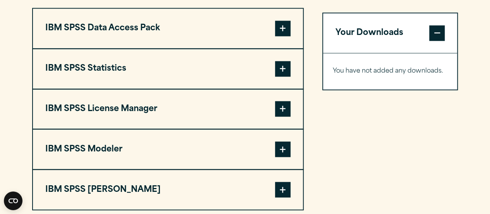 Image resolution: width=490 pixels, height=214 pixels. I want to click on button: IBM SPSS Modeler, so click(168, 149).